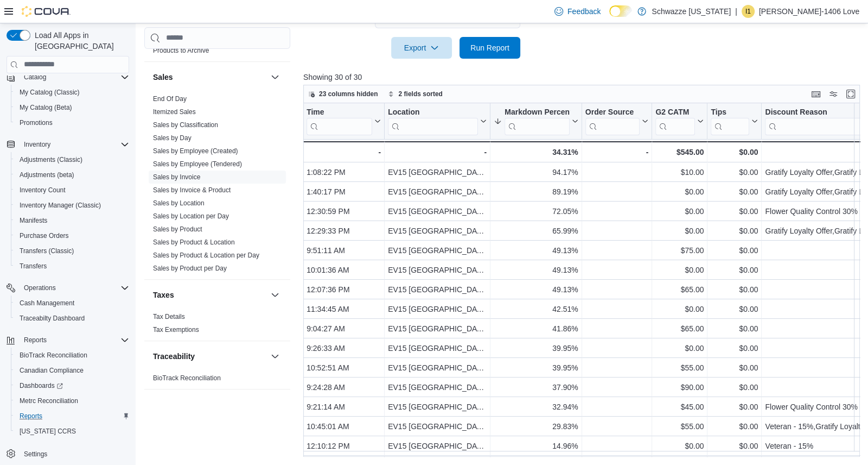 The height and width of the screenshot is (465, 868). I want to click on a: Sales by Location, so click(179, 203).